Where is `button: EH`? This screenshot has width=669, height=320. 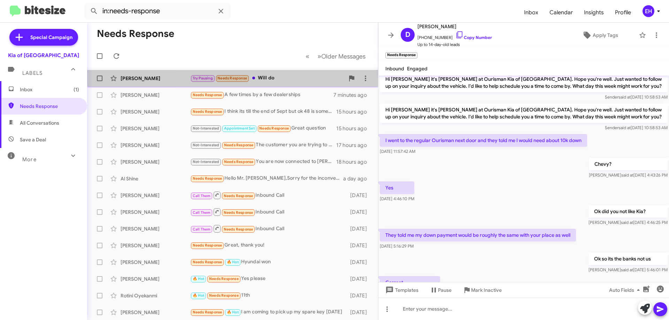 button: EH is located at coordinates (649, 11).